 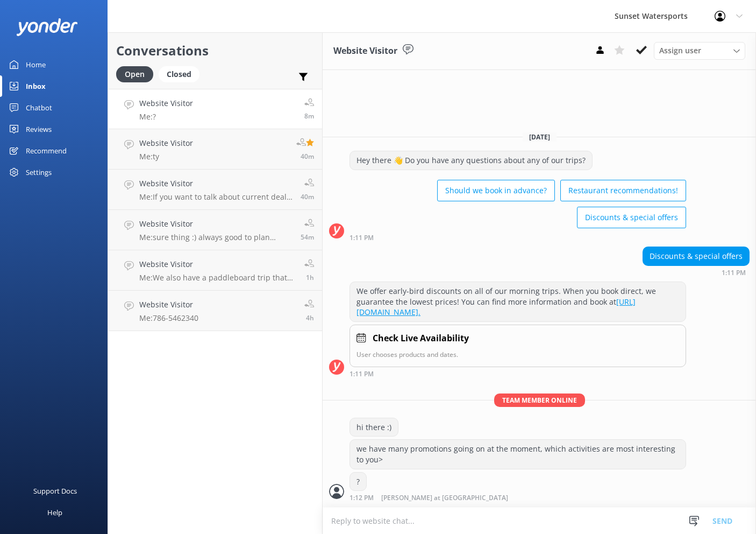 I want to click on strong: 1:12 PM, so click(x=362, y=498).